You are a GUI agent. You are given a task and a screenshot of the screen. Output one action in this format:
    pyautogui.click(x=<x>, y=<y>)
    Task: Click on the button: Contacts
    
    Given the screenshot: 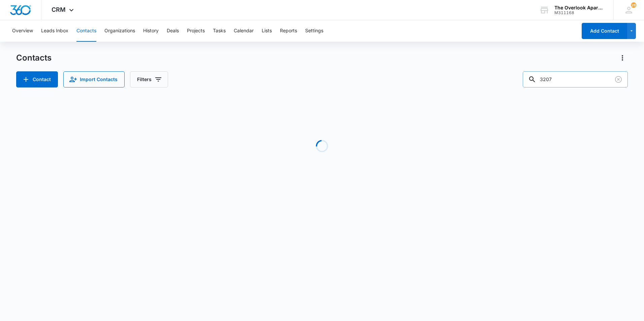 What is the action you would take?
    pyautogui.click(x=86, y=31)
    